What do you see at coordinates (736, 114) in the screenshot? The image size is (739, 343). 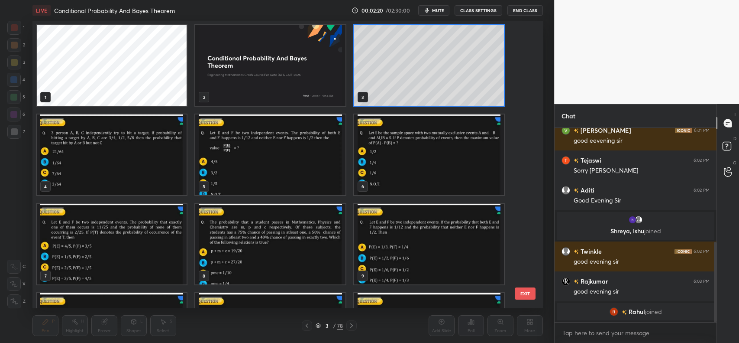 I see `p: T` at bounding box center [736, 114].